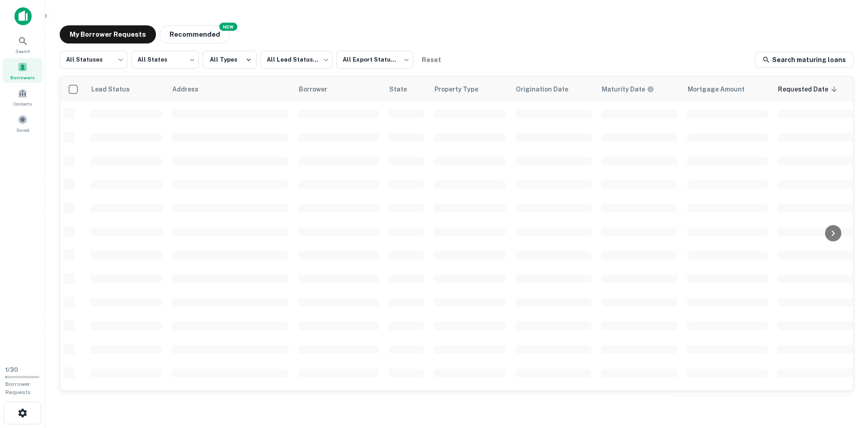 The image size is (868, 428). What do you see at coordinates (12, 369) in the screenshot?
I see `span: 1 / 30` at bounding box center [12, 369].